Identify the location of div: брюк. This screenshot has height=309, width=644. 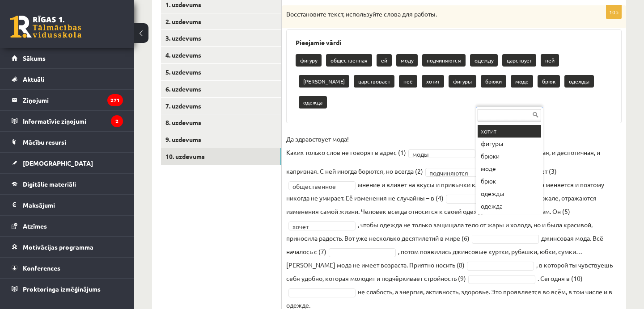
(509, 182).